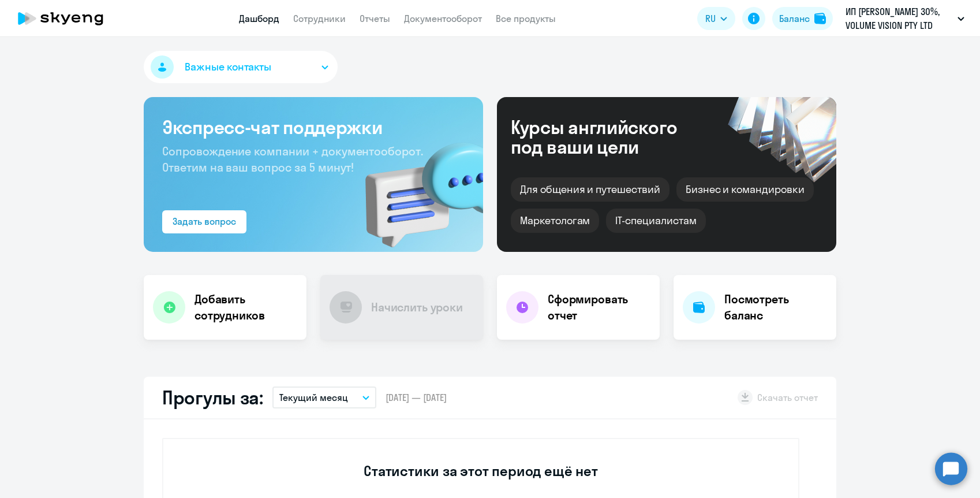 The width and height of the screenshot is (980, 498). Describe the element at coordinates (313, 127) in the screenshot. I see `h3: Экспресс-чат поддержки` at that location.